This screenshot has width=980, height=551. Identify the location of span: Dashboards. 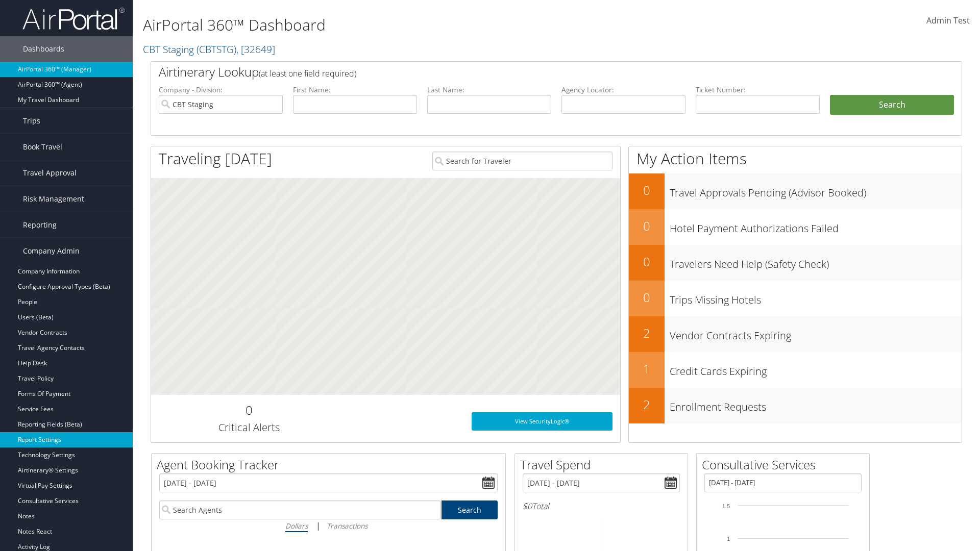
(44, 49).